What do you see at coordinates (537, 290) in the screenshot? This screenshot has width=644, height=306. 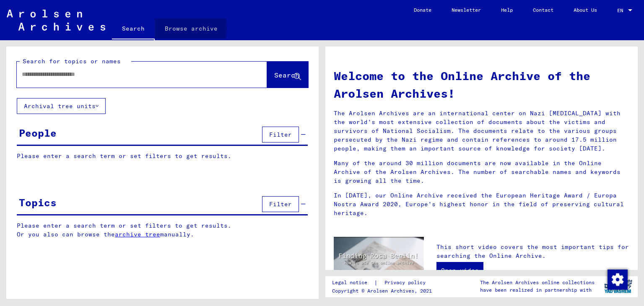 I see `p: have been realized in partnership with` at bounding box center [537, 290].